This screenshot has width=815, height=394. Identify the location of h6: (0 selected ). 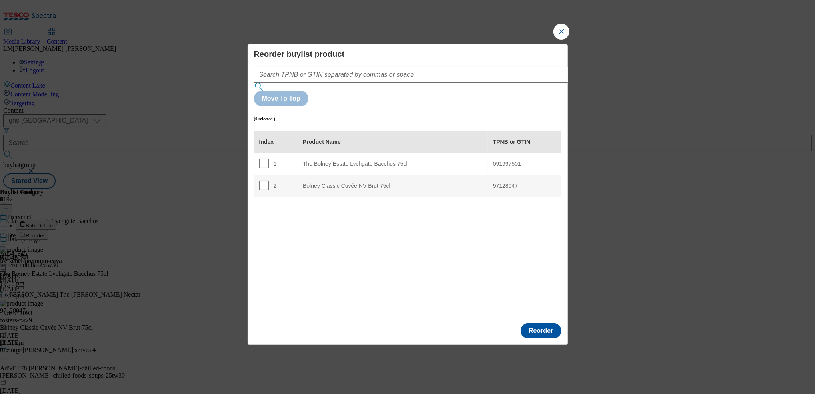
(265, 118).